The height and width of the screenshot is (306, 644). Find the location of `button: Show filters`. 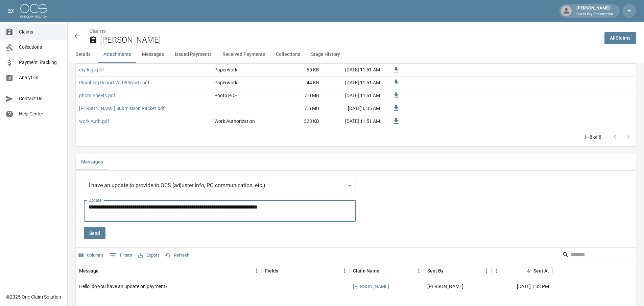

button: Show filters is located at coordinates (121, 255).